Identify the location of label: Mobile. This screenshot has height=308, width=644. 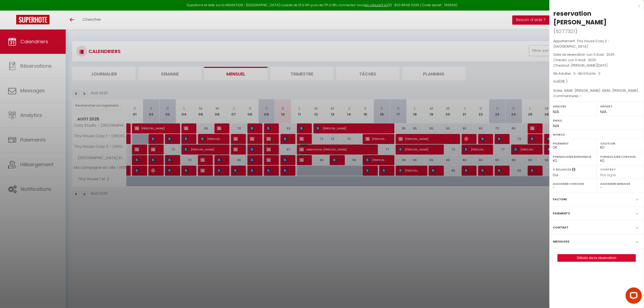
(597, 134).